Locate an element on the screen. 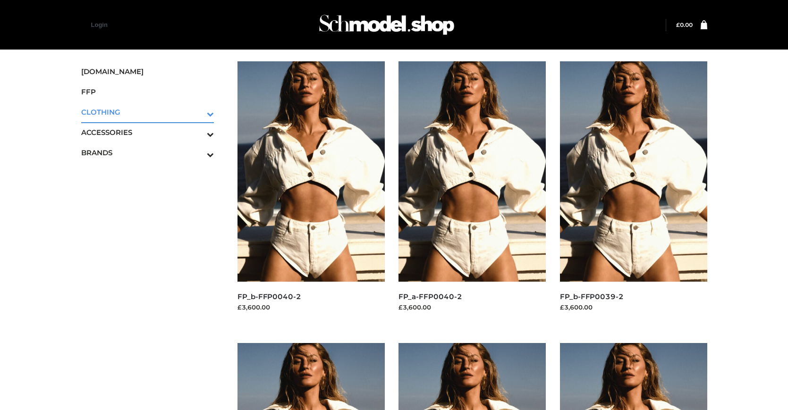 The height and width of the screenshot is (410, 788). img: Schmodel Admin 964 is located at coordinates (387, 25).